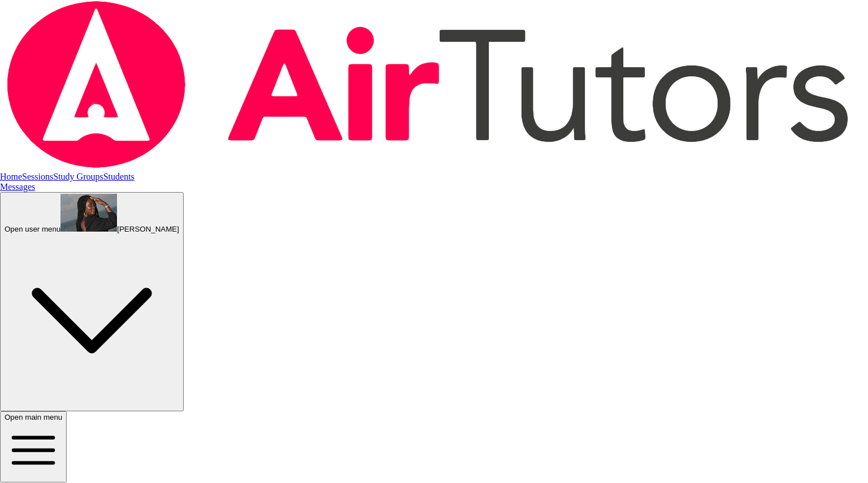 This screenshot has width=868, height=483. I want to click on a: Sessions, so click(37, 176).